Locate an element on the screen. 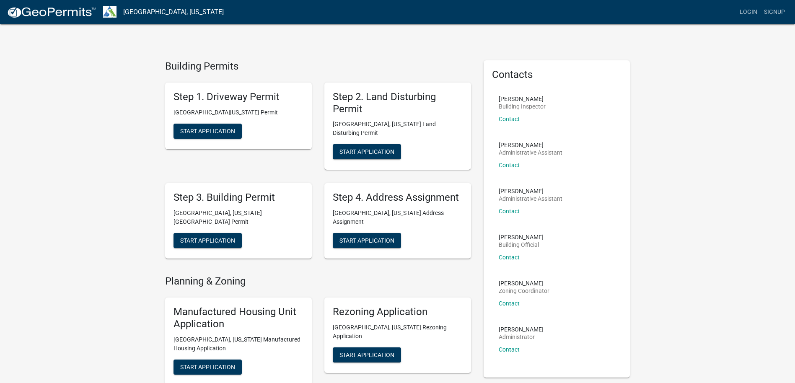 The width and height of the screenshot is (795, 383). h5: Contacts is located at coordinates (557, 75).